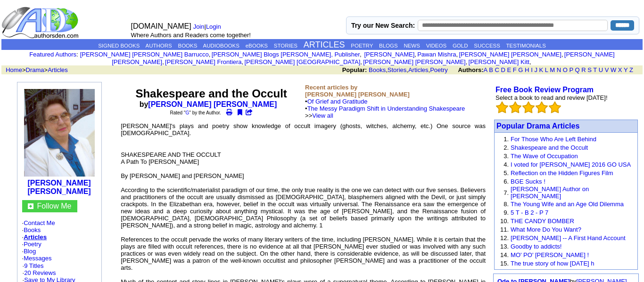 The image size is (644, 282). I want to click on a: Follow Me, so click(54, 206).